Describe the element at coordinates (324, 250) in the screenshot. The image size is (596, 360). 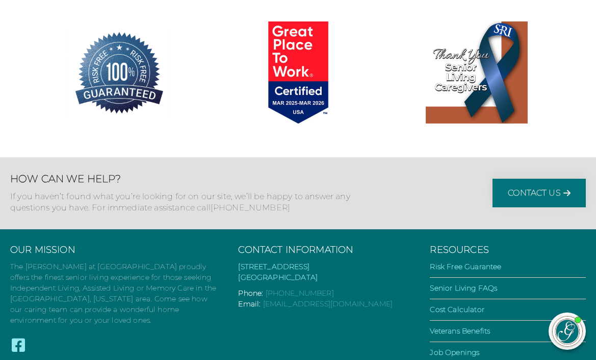
I see `h3: Contact Information` at that location.